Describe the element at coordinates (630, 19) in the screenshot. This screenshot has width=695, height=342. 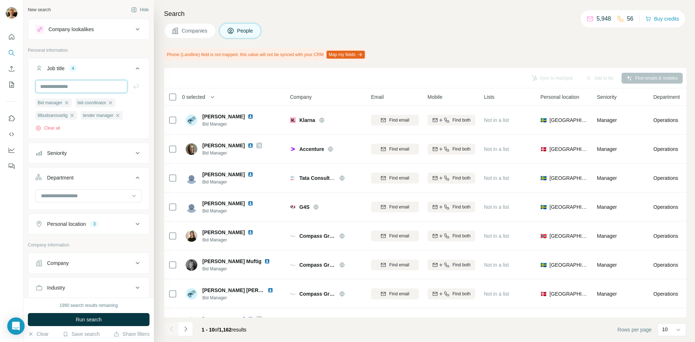
I see `p: 56` at that location.